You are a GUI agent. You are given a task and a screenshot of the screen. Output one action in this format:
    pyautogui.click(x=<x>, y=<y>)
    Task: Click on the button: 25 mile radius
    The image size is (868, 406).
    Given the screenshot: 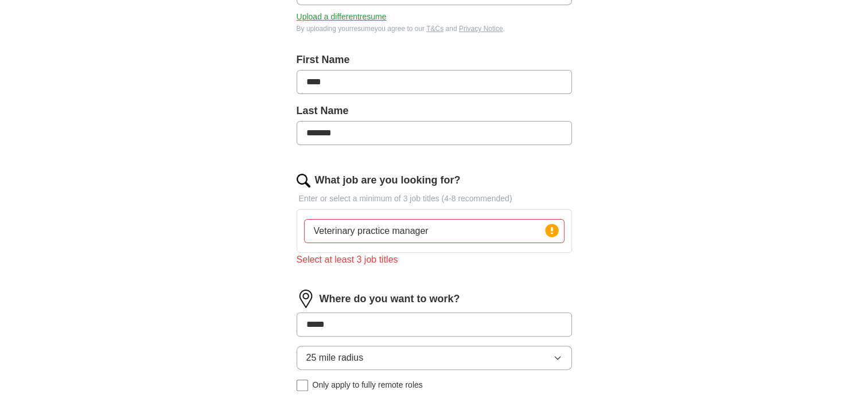 What is the action you would take?
    pyautogui.click(x=434, y=358)
    